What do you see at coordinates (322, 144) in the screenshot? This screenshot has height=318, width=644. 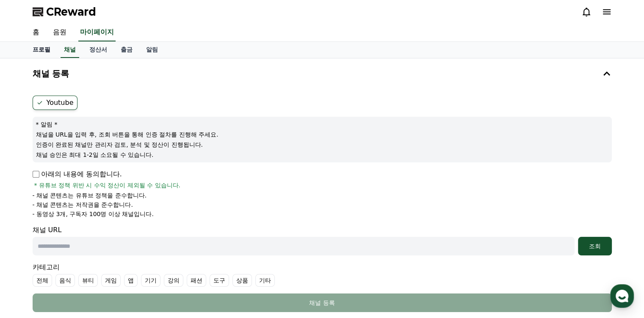 I see `p: 인증이 완료된 채널만 관리자 검토, 분석 및 정산이 진행됩니다.` at bounding box center [322, 144].